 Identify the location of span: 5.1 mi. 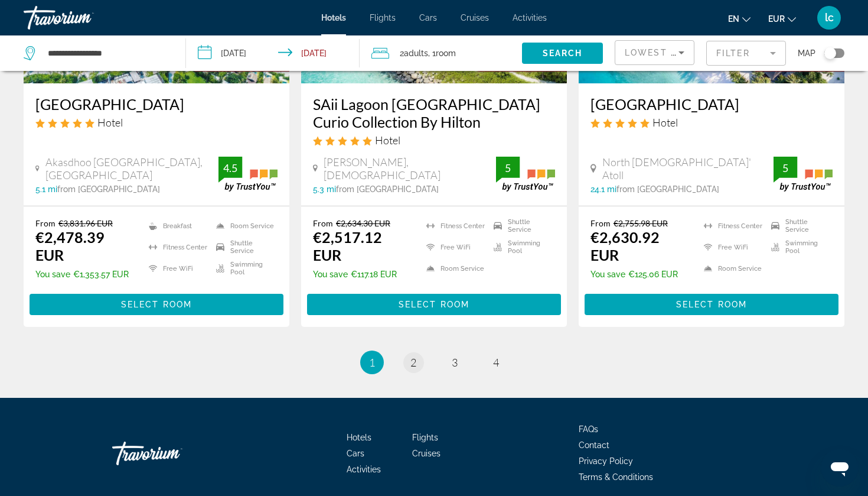
(46, 189).